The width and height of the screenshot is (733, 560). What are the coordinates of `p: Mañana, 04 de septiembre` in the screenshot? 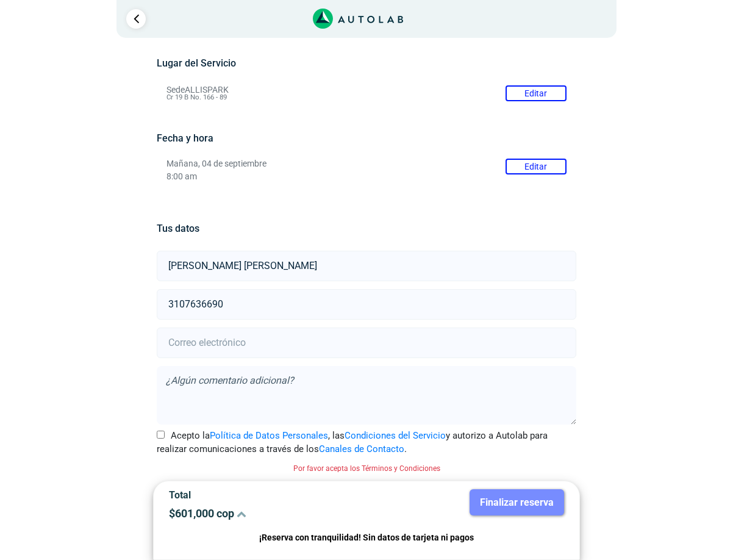 It's located at (366, 164).